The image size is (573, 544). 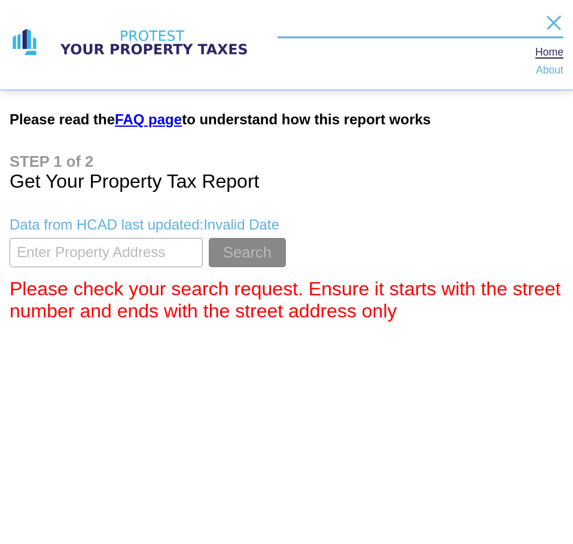 I want to click on h2: Please read the to understand how this report works, so click(x=286, y=120).